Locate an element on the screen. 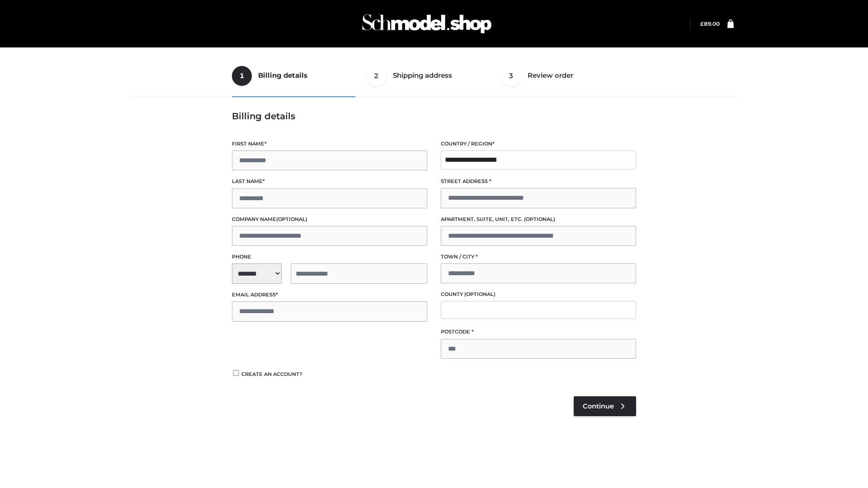 The height and width of the screenshot is (488, 868). a: Continue is located at coordinates (605, 407).